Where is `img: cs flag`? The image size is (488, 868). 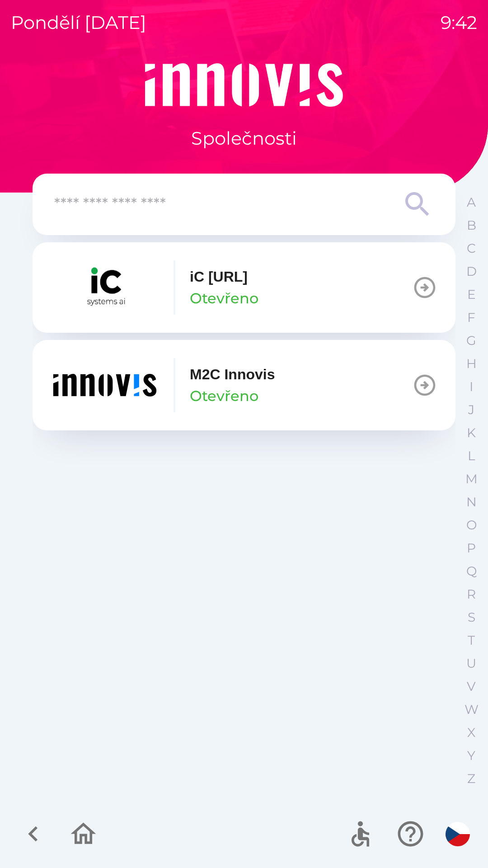 img: cs flag is located at coordinates (458, 834).